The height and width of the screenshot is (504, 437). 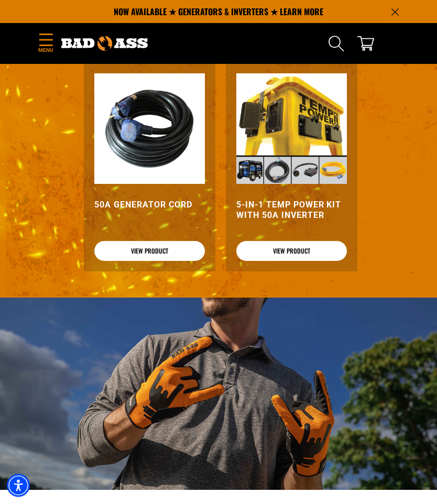 What do you see at coordinates (336, 43) in the screenshot?
I see `summary: Search` at bounding box center [336, 43].